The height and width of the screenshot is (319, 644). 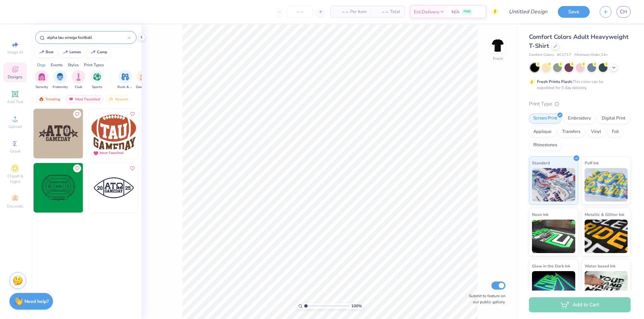 I want to click on img: Fraternity Image, so click(x=60, y=77).